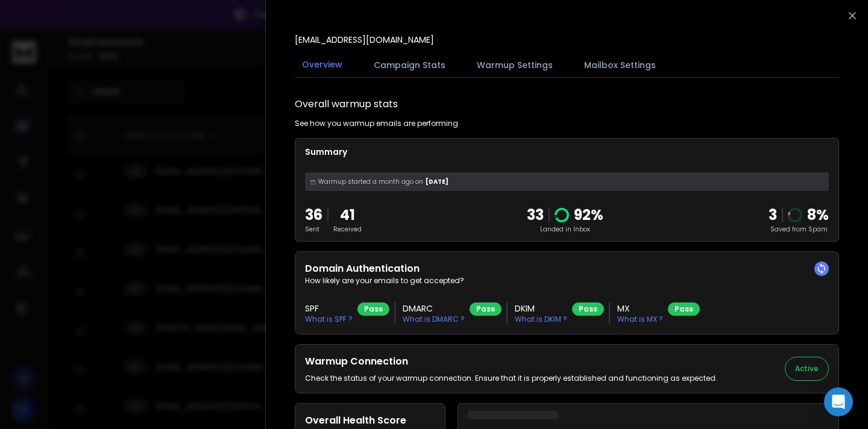 The width and height of the screenshot is (868, 429). What do you see at coordinates (773, 214) in the screenshot?
I see `strong: 3` at bounding box center [773, 214].